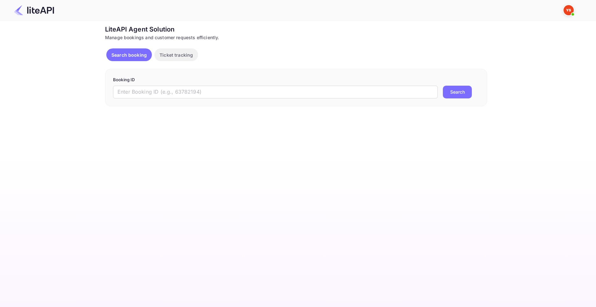  What do you see at coordinates (34, 10) in the screenshot?
I see `img: LiteAPI Logo` at bounding box center [34, 10].